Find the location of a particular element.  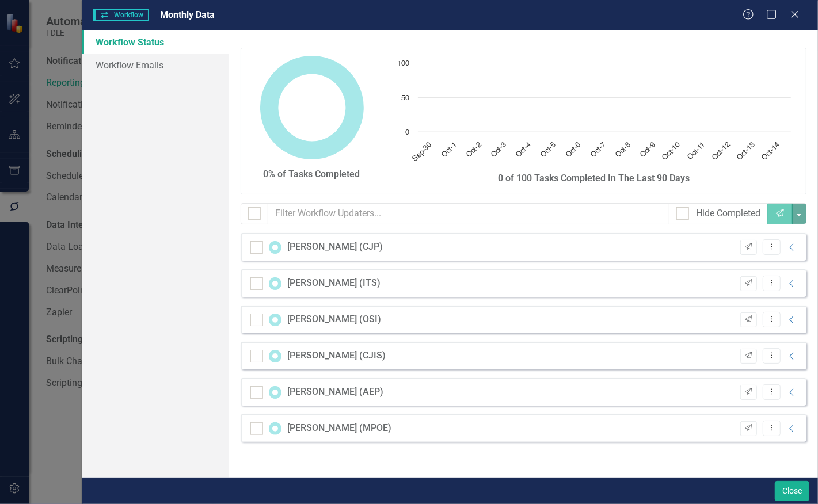

text: Oct-6 is located at coordinates (574, 150).